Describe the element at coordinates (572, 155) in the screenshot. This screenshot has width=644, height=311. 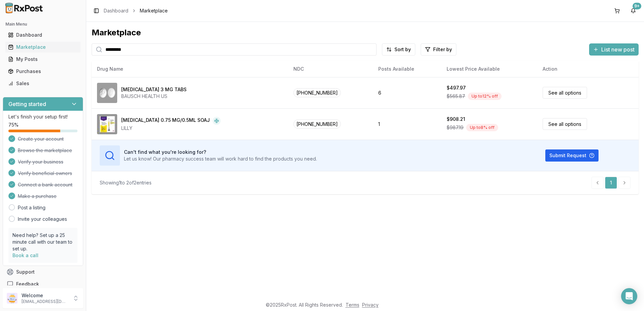
I see `button: Submit Request` at that location.